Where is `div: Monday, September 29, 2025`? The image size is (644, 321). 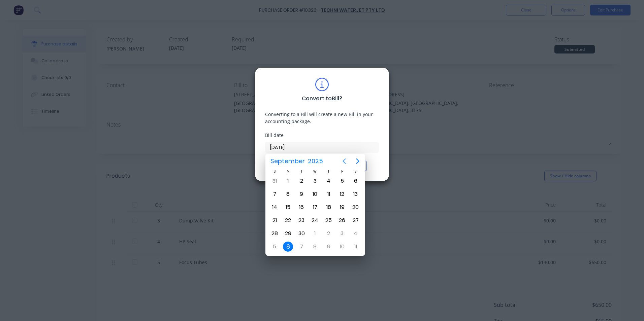 div: Monday, September 29, 2025 is located at coordinates (288, 233).